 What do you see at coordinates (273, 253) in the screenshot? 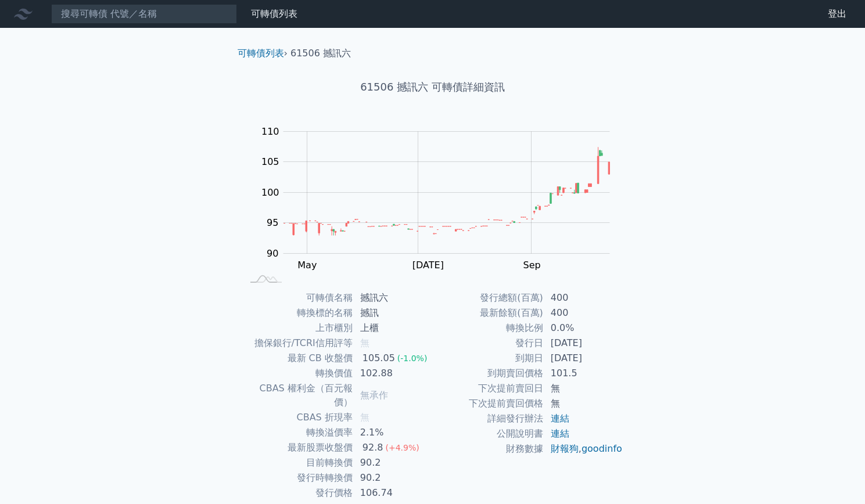
I see `tspan: 90` at bounding box center [273, 253].